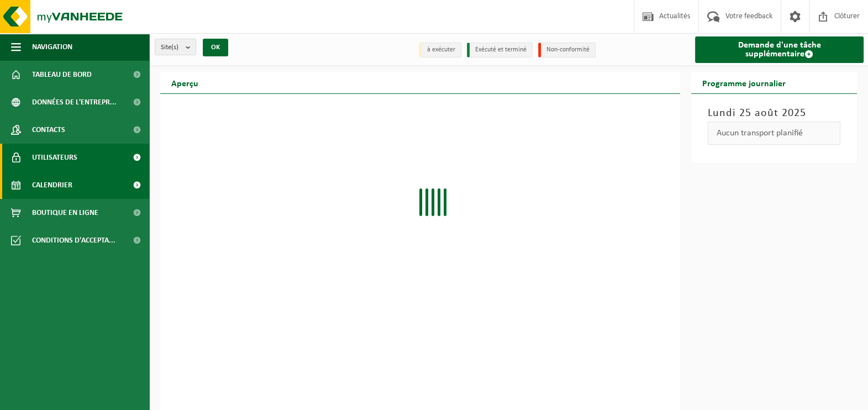 This screenshot has height=410, width=868. Describe the element at coordinates (74, 102) in the screenshot. I see `span: Données de l'entrepr...` at that location.